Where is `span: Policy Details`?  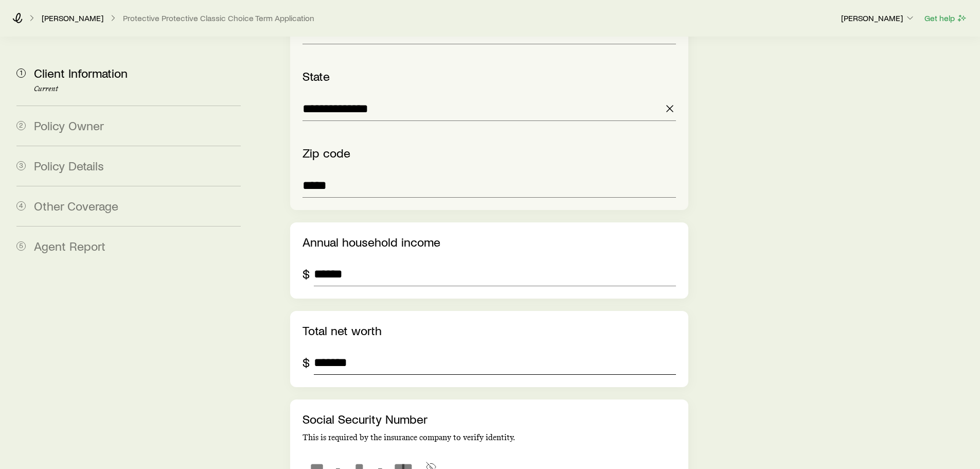 span: Policy Details is located at coordinates (69, 165).